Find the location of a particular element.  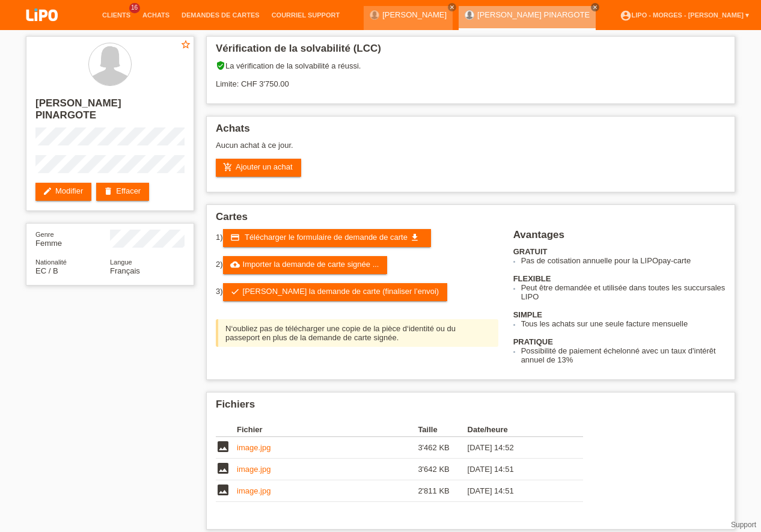

div: 3) is located at coordinates (357, 292).